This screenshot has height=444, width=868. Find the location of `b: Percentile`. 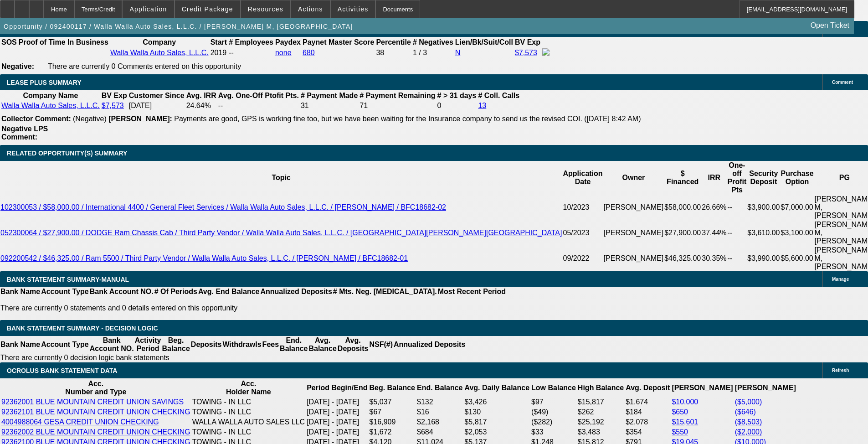

b: Percentile is located at coordinates (394, 42).